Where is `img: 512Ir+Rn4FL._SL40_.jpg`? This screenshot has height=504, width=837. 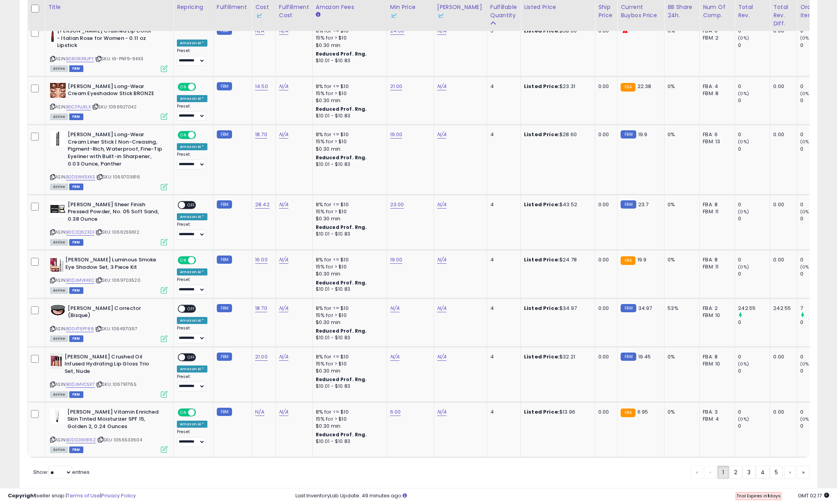 img: 512Ir+Rn4FL._SL40_.jpg is located at coordinates (56, 264).